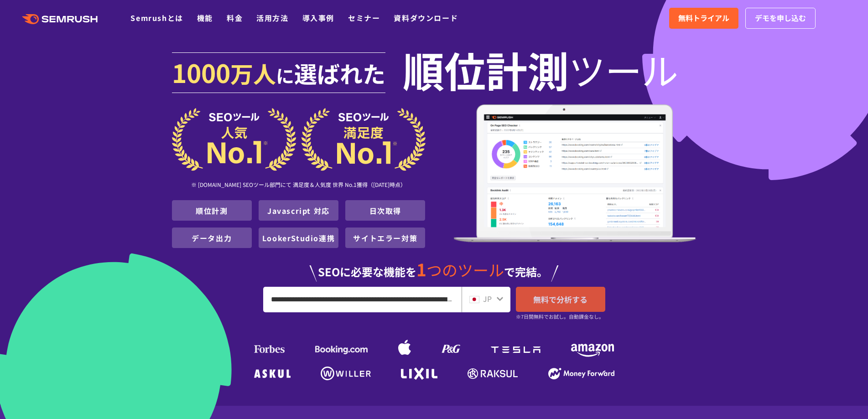  What do you see at coordinates (211, 211) in the screenshot?
I see `a: 順位計測` at bounding box center [211, 211].